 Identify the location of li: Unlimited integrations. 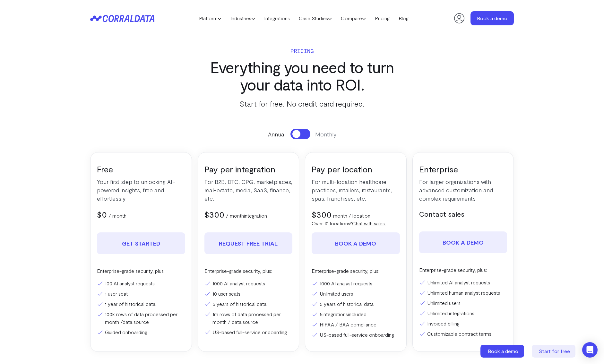
(463, 313).